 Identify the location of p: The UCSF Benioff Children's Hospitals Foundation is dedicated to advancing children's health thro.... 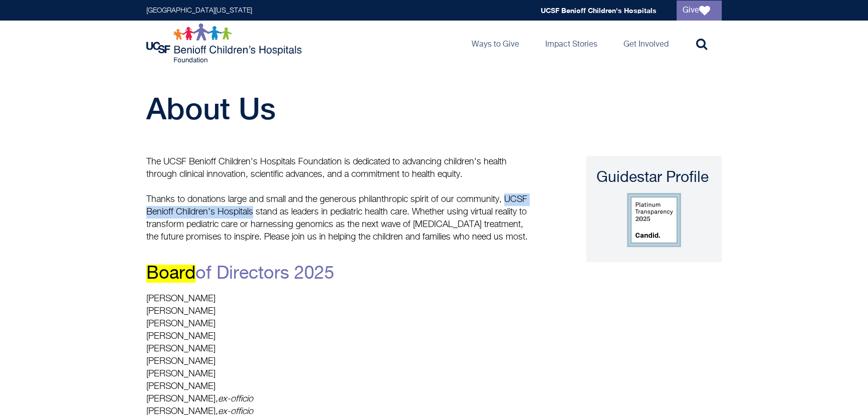
(340, 168).